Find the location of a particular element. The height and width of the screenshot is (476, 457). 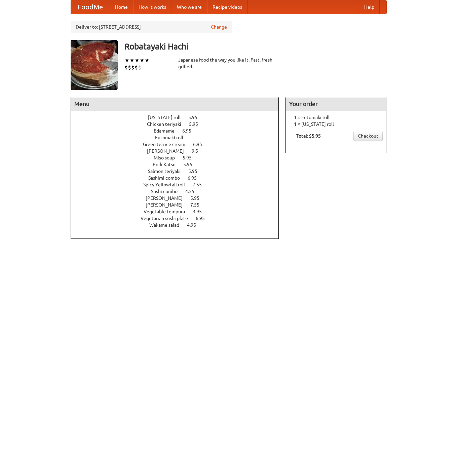

span: Green tea ice cream is located at coordinates (167, 144).